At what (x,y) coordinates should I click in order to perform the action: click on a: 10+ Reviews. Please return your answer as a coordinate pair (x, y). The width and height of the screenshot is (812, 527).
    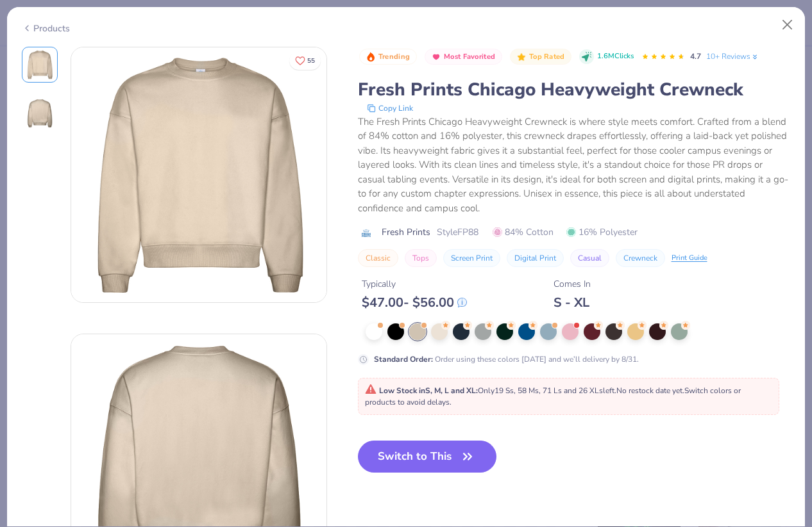
    Looking at the image, I should click on (732, 56).